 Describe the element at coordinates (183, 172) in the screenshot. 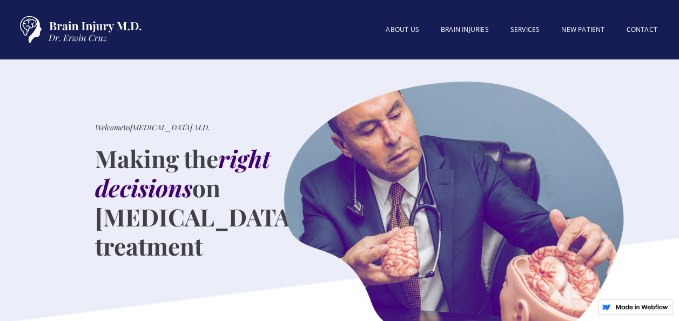

I see `em: right decisions` at that location.